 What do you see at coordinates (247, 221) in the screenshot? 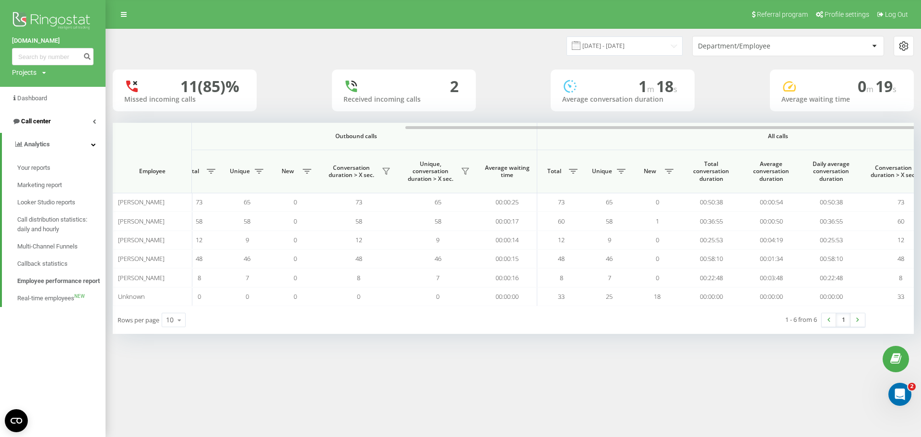
I see `span: 58` at bounding box center [247, 221].